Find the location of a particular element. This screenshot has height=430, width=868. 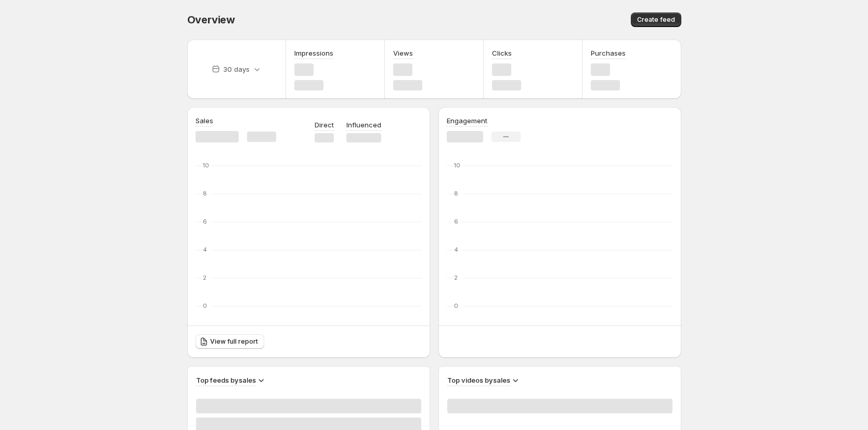

h3: Engagement is located at coordinates (467, 121).